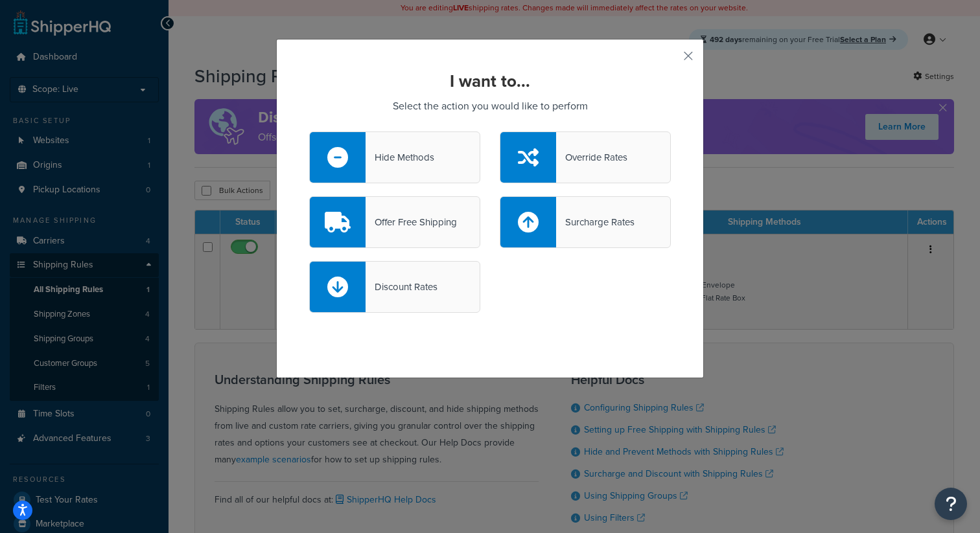  Describe the element at coordinates (595, 223) in the screenshot. I see `div: Surcharge Rates` at that location.